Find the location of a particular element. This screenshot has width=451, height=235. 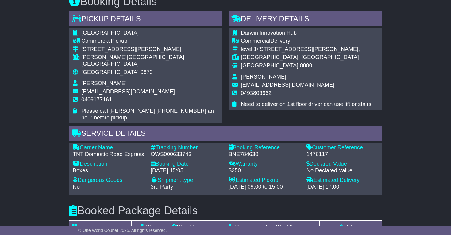

td: Volume is located at coordinates (351, 227).